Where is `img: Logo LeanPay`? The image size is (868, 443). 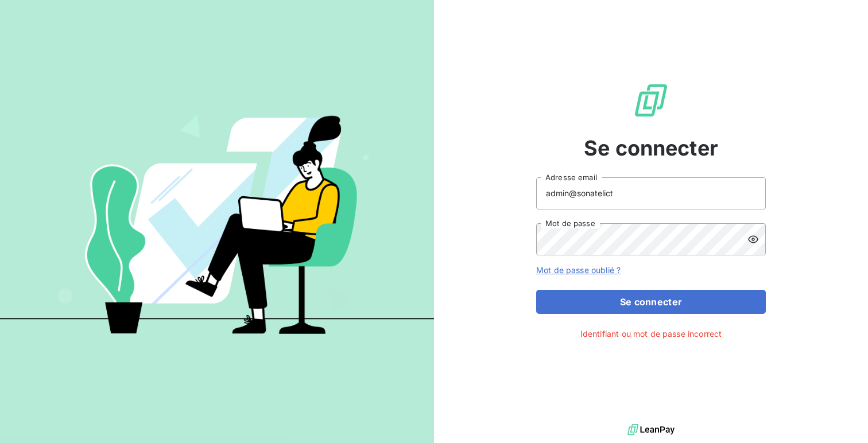 img: Logo LeanPay is located at coordinates (651, 100).